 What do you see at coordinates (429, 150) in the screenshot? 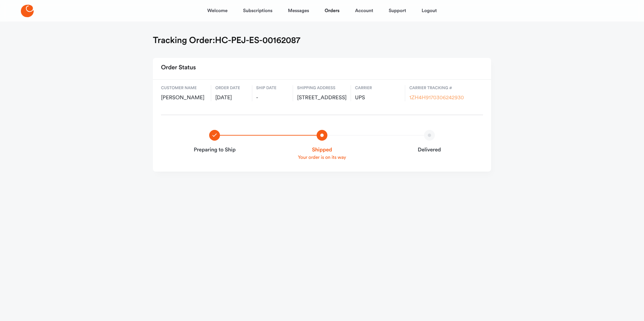
I see `strong: Delivered` at bounding box center [429, 150].